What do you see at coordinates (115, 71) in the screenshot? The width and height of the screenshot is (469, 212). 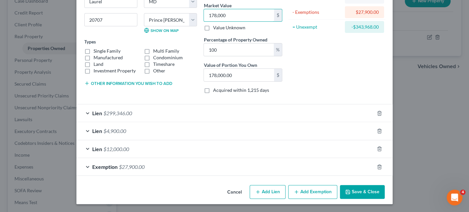 I see `label: Investment Property` at bounding box center [115, 71].